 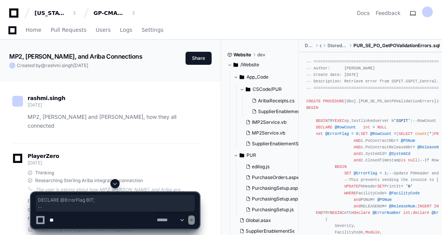 I want to click on button: Share, so click(x=198, y=58).